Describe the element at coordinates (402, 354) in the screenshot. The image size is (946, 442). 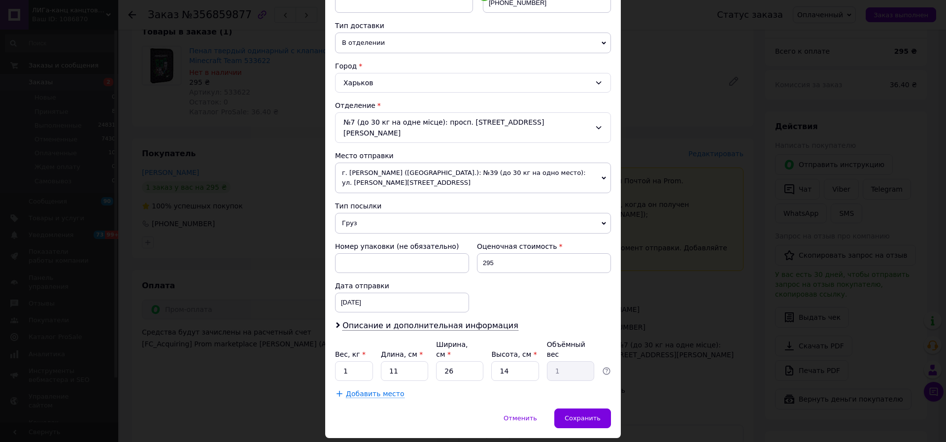
I see `label: Длина, см` at that location.